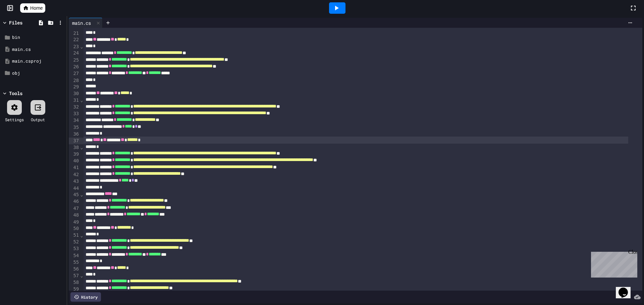 The width and height of the screenshot is (644, 305). I want to click on div: 40, so click(74, 161).